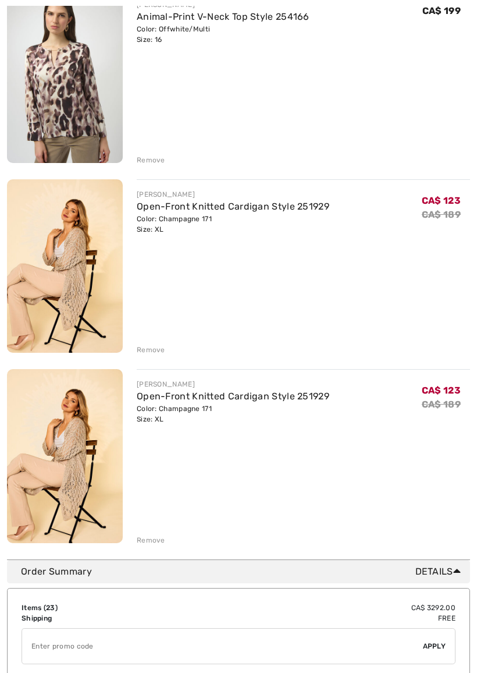  Describe the element at coordinates (311, 618) in the screenshot. I see `td: Free` at that location.